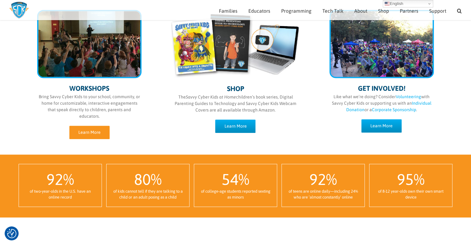  I want to click on span: About, so click(361, 11).